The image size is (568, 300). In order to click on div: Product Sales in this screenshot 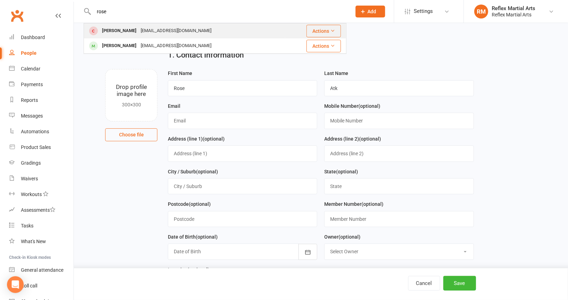, I will do `click(36, 147)`.